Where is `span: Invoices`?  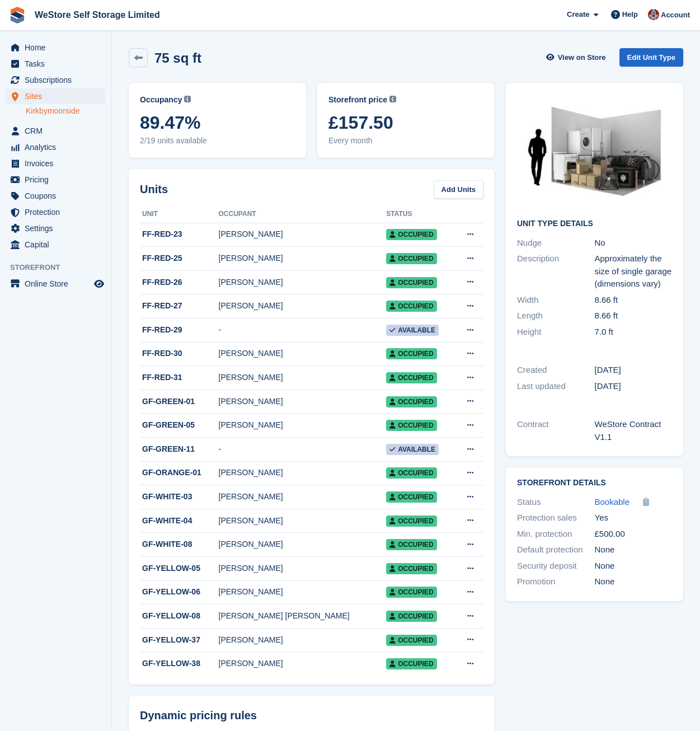
span: Invoices is located at coordinates (58, 163).